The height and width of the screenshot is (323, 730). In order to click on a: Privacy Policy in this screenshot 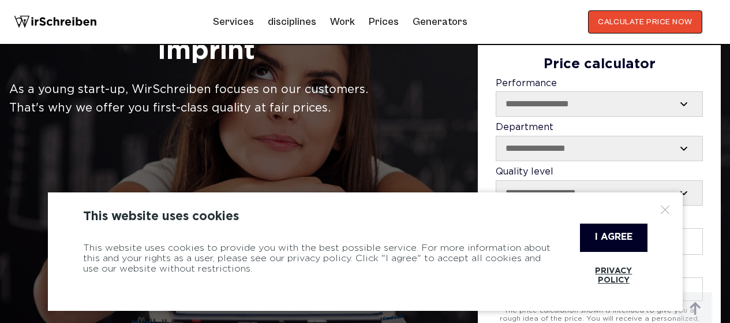, I will do `click(614, 275)`.